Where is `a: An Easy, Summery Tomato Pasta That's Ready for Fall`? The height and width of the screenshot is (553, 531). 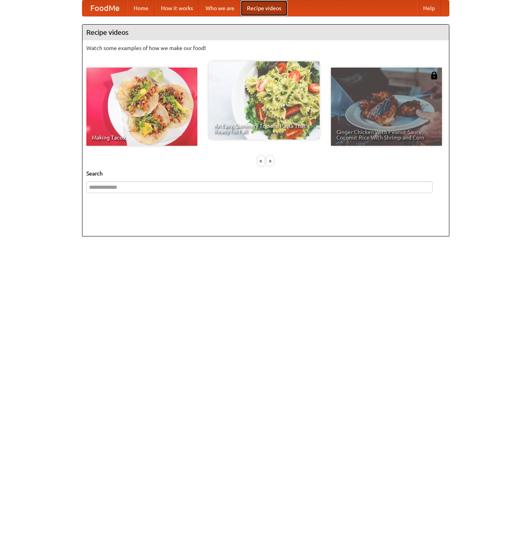 a: An Easy, Summery Tomato Pasta That's Ready for Fall is located at coordinates (264, 100).